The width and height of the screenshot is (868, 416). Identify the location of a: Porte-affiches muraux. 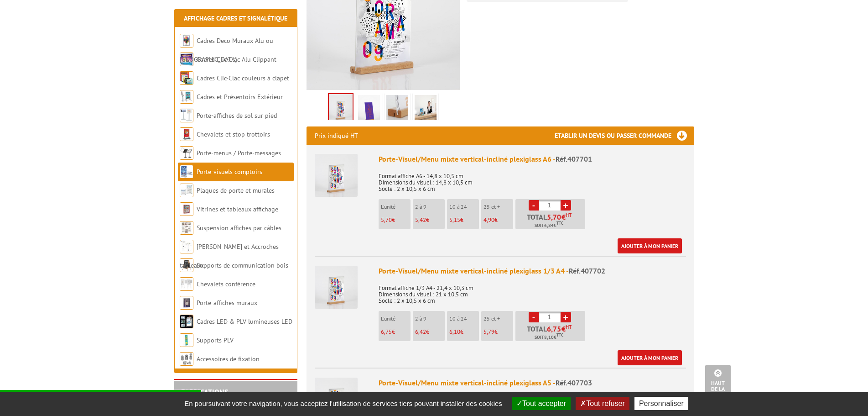
(227, 303).